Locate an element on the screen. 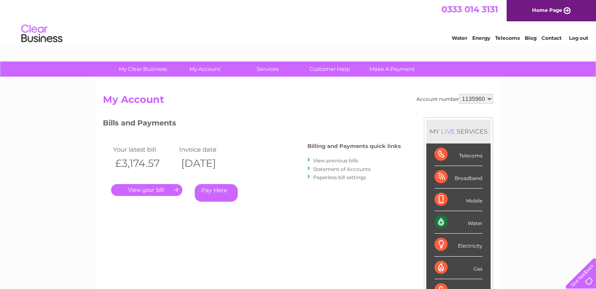 The height and width of the screenshot is (289, 596). a: Telecoms is located at coordinates (508, 38).